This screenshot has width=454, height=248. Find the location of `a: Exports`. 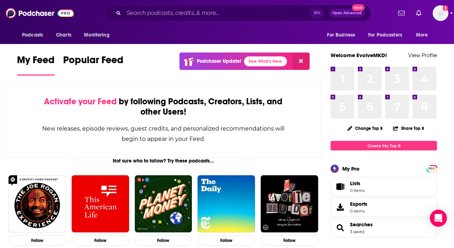

a: Exports is located at coordinates (384, 207).